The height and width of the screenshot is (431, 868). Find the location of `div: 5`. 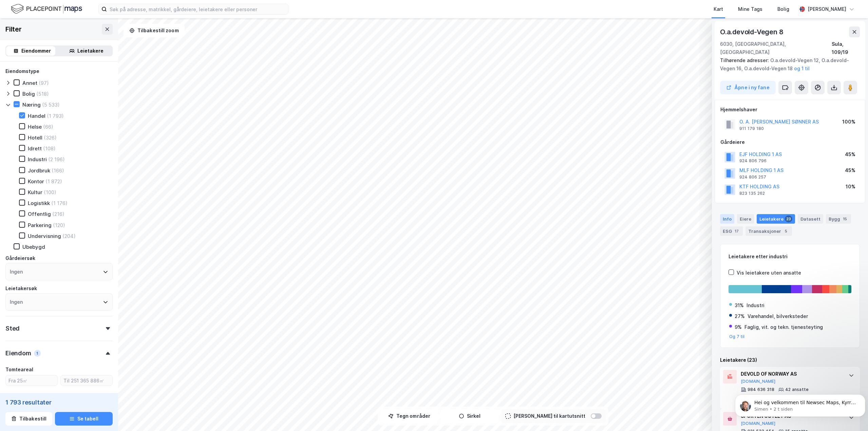

div: 5 is located at coordinates (786, 231).